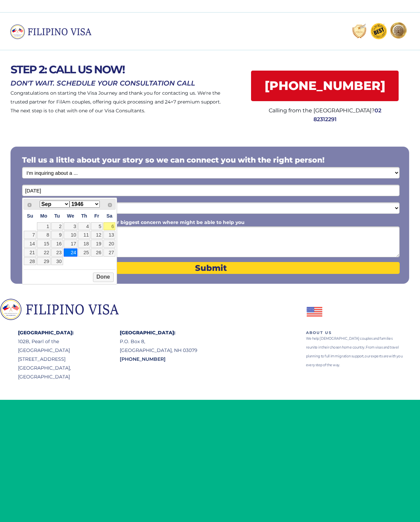  I want to click on a: 29, so click(44, 261).